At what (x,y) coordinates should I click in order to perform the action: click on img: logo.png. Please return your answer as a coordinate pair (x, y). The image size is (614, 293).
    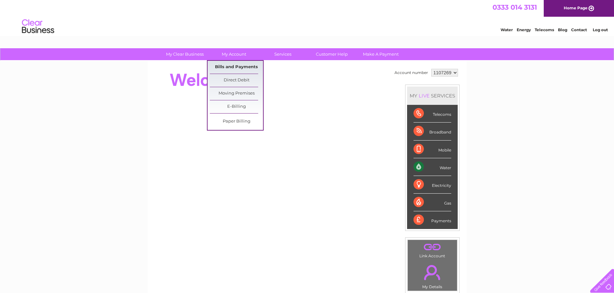
    Looking at the image, I should click on (38, 26).